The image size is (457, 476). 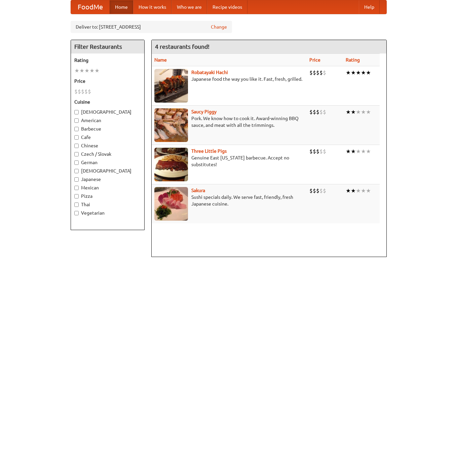 What do you see at coordinates (76, 213) in the screenshot?
I see `input: Vegetarian` at bounding box center [76, 213].